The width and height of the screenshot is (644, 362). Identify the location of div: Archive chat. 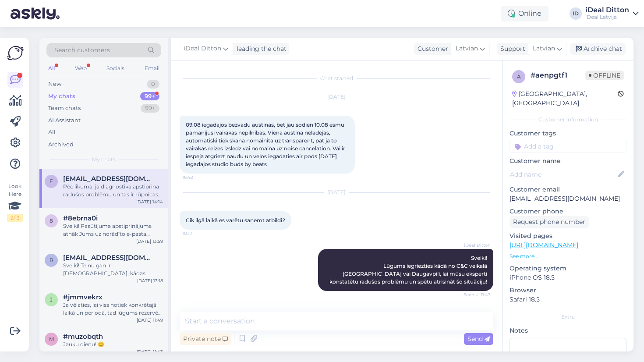
(598, 48).